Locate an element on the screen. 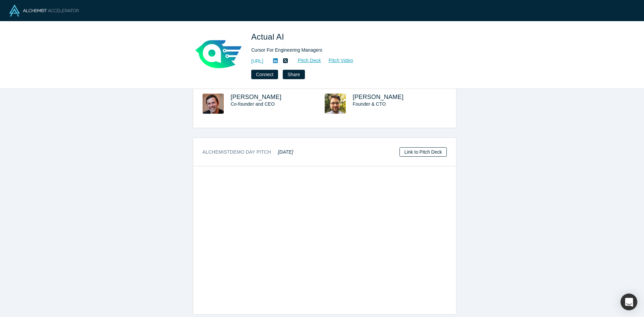 The width and height of the screenshot is (644, 317). a: Pitch Video is located at coordinates (337, 60).